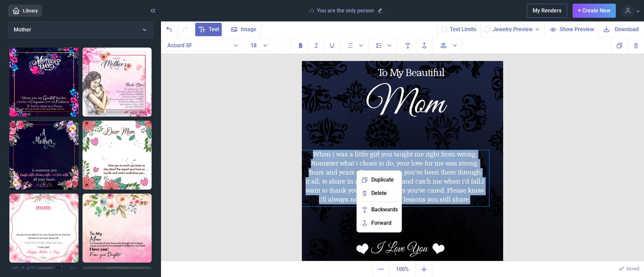 Image resolution: width=644 pixels, height=277 pixels. I want to click on span: Image, so click(249, 29).